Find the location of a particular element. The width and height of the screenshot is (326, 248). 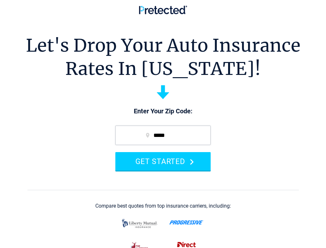

input: zip code is located at coordinates (163, 135).